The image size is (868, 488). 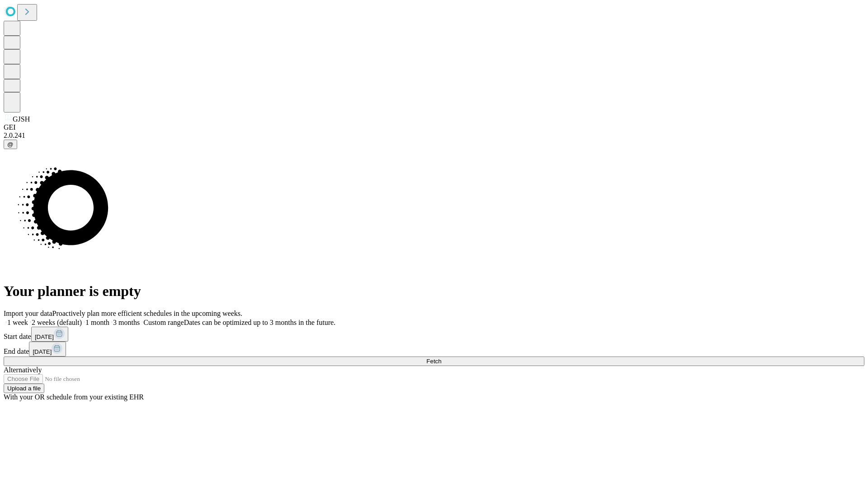 I want to click on span: Fetch, so click(x=433, y=361).